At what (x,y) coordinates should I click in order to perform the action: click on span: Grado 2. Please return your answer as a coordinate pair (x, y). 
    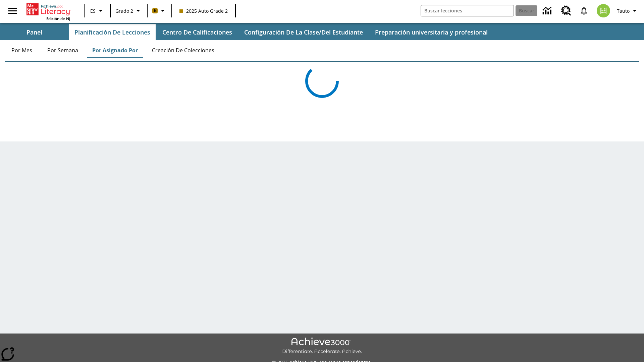
    Looking at the image, I should click on (124, 11).